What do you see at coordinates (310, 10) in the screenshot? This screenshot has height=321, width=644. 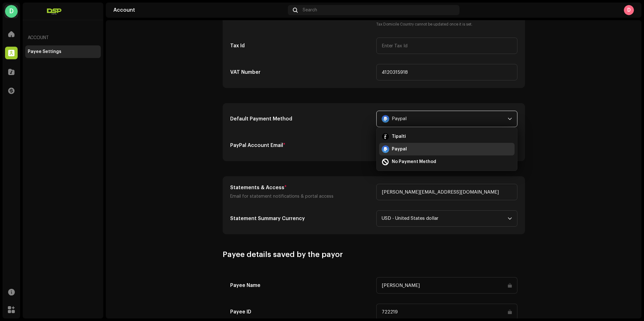 I see `span: Search` at bounding box center [310, 10].